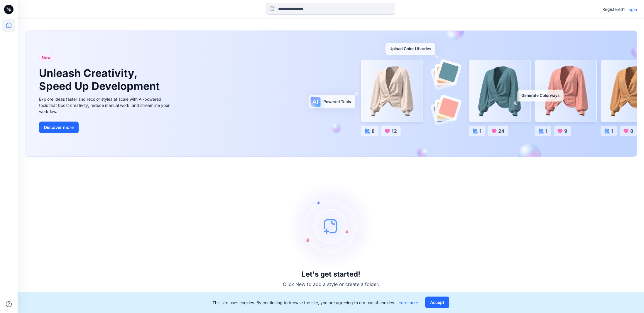 This screenshot has width=644, height=313. What do you see at coordinates (105, 127) in the screenshot?
I see `a: Discover more` at bounding box center [105, 127].